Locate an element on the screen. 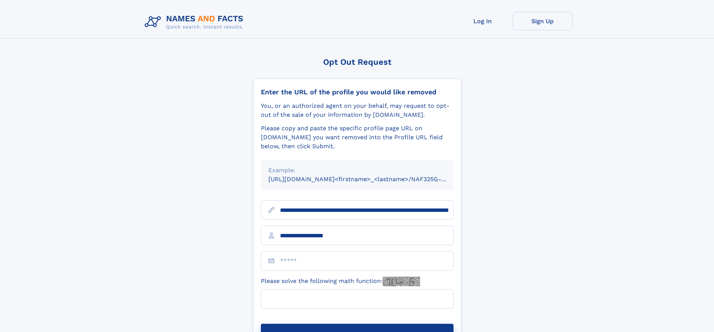  div: Example: is located at coordinates (357, 170).